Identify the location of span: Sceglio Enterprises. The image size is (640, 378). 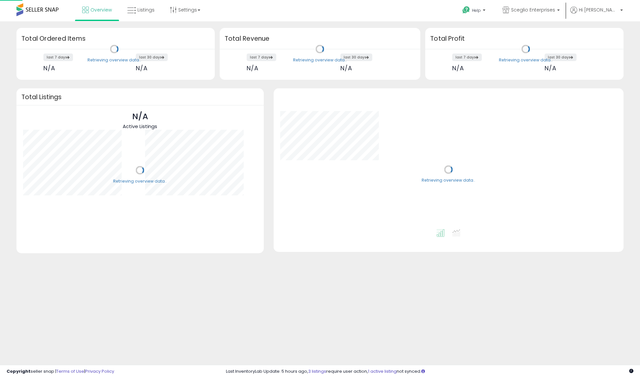
(533, 10).